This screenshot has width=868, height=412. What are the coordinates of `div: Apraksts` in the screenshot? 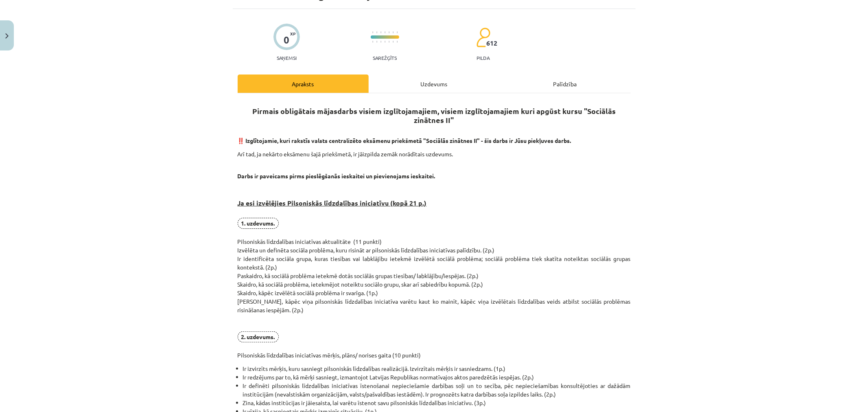 It's located at (303, 84).